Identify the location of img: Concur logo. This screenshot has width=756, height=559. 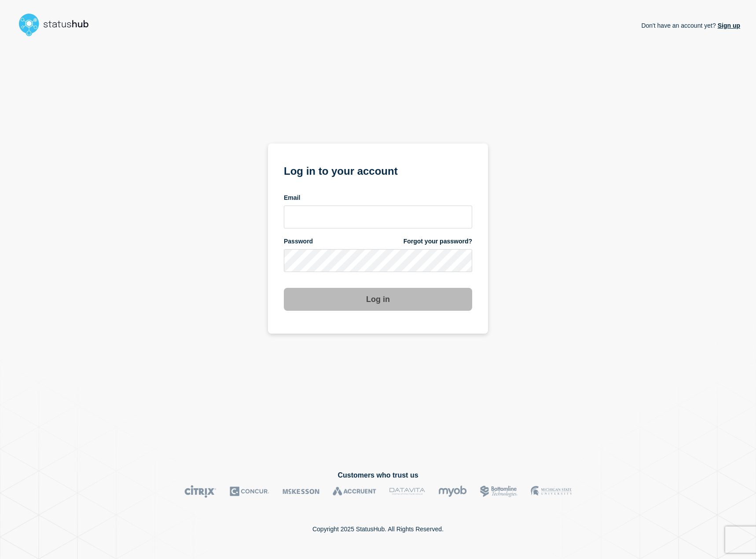
(249, 491).